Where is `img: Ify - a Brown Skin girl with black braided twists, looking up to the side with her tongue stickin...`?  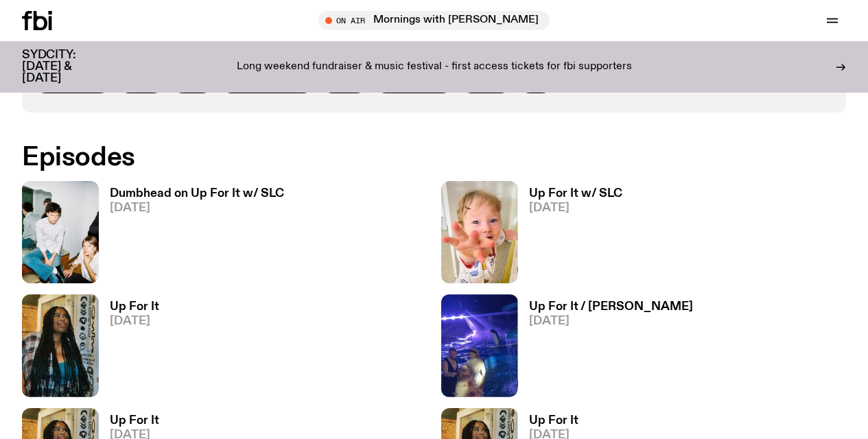 img: Ify - a Brown Skin girl with black braided twists, looking up to the side with her tongue stickin... is located at coordinates (60, 345).